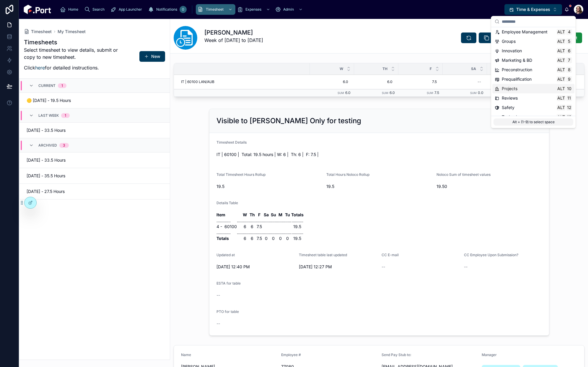 This screenshot has height=367, width=588. I want to click on th: Tu, so click(288, 215).